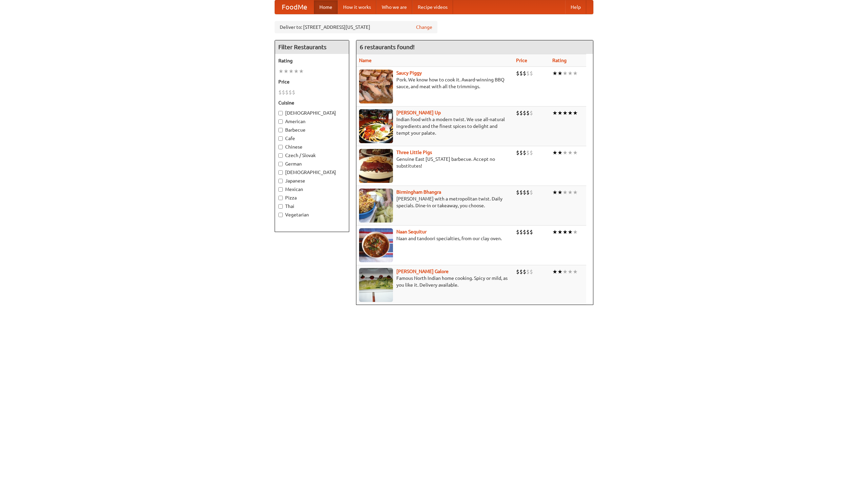 Image resolution: width=868 pixels, height=480 pixels. What do you see at coordinates (365, 60) in the screenshot?
I see `a: Name` at bounding box center [365, 60].